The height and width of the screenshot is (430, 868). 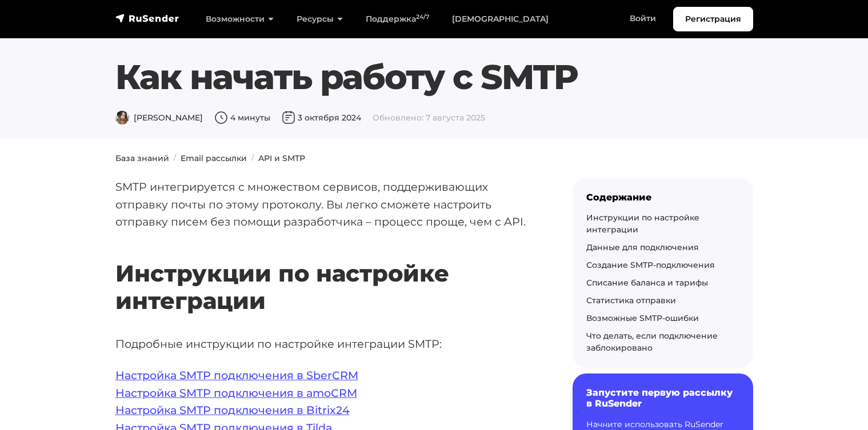 What do you see at coordinates (650, 265) in the screenshot?
I see `a: Создание SMTP-подключения` at bounding box center [650, 265].